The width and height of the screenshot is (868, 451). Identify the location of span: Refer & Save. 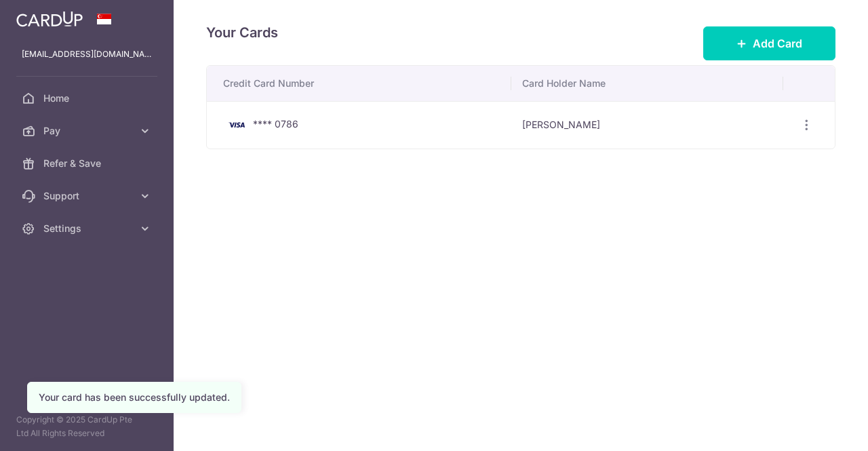
(88, 164).